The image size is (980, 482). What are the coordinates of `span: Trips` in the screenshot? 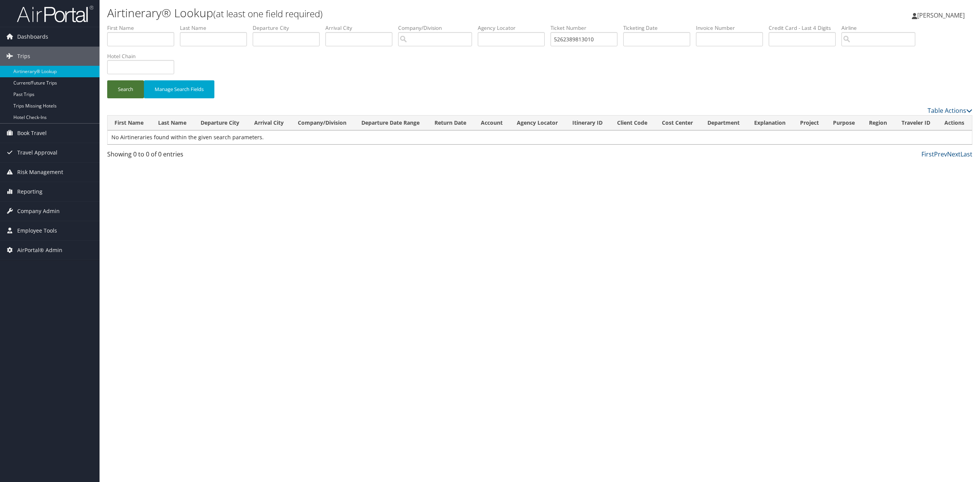 It's located at (24, 56).